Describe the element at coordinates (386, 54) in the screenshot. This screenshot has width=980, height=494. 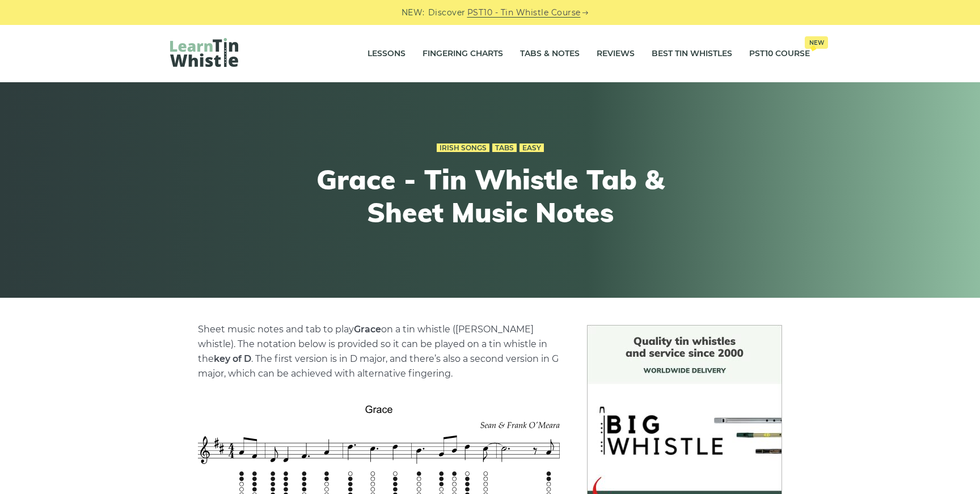
I see `a: Lessons` at that location.